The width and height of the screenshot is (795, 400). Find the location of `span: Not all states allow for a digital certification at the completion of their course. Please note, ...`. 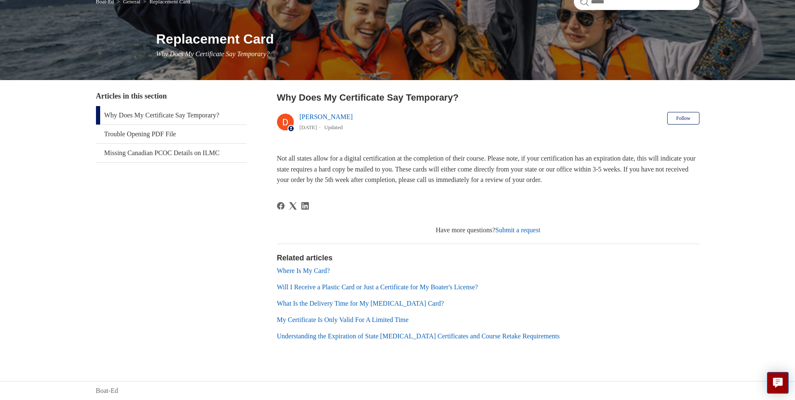

span: Not all states allow for a digital certification at the completion of their course. Please note, ... is located at coordinates (486, 169).